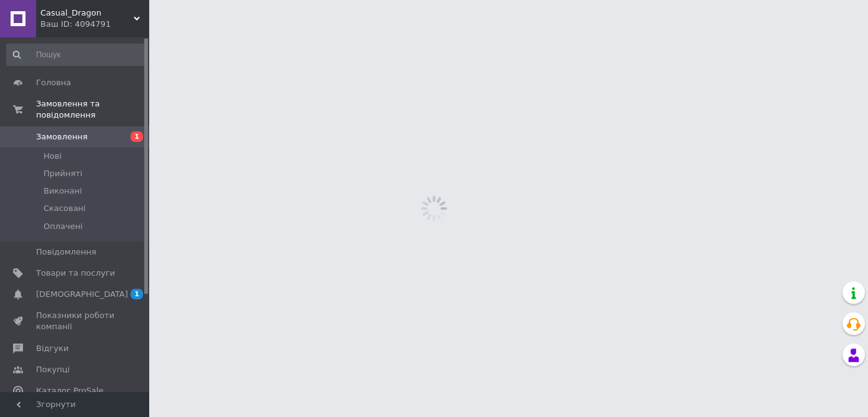 This screenshot has width=868, height=417. Describe the element at coordinates (62, 137) in the screenshot. I see `span: Замовлення` at that location.